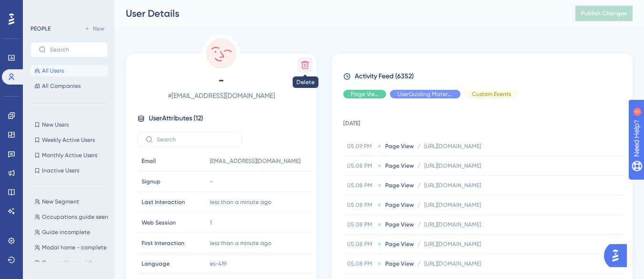 This screenshot has width=644, height=279. What do you see at coordinates (69, 86) in the screenshot?
I see `button: All Companies` at bounding box center [69, 86].